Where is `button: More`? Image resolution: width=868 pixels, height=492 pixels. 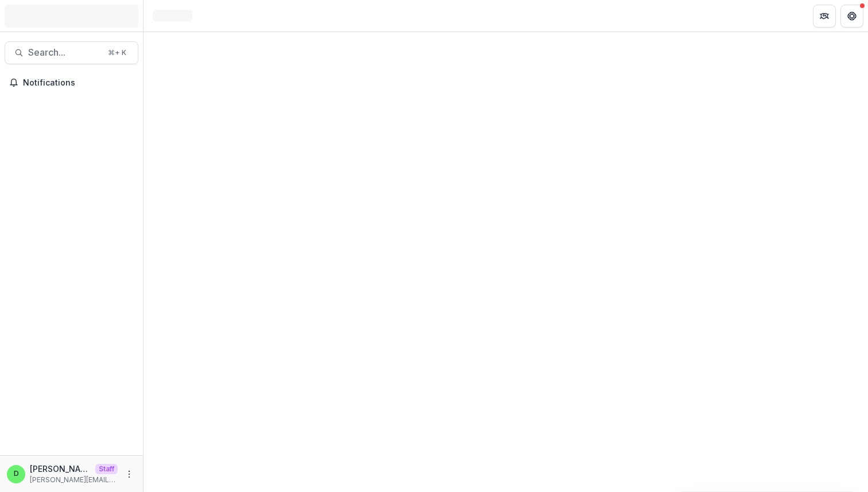 button: More is located at coordinates (129, 474).